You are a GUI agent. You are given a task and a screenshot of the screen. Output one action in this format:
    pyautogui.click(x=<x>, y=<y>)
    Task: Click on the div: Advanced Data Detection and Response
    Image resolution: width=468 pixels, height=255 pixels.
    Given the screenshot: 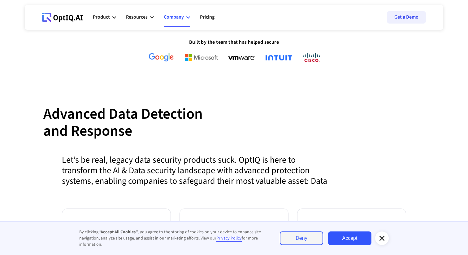 What is the action you would take?
    pyautogui.click(x=234, y=130)
    